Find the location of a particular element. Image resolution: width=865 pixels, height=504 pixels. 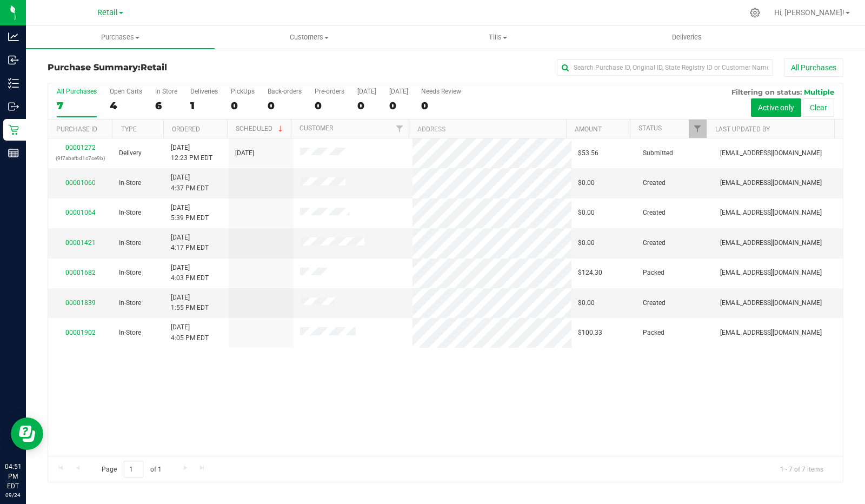

span: Filtering on status: is located at coordinates (767, 92).